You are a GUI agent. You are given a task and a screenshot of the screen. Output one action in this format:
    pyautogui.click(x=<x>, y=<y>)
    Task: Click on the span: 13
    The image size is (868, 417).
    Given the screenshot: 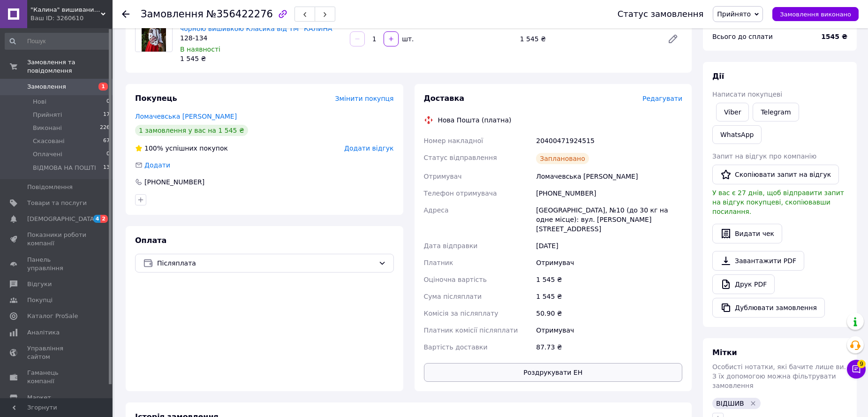 What is the action you would take?
    pyautogui.click(x=106, y=168)
    